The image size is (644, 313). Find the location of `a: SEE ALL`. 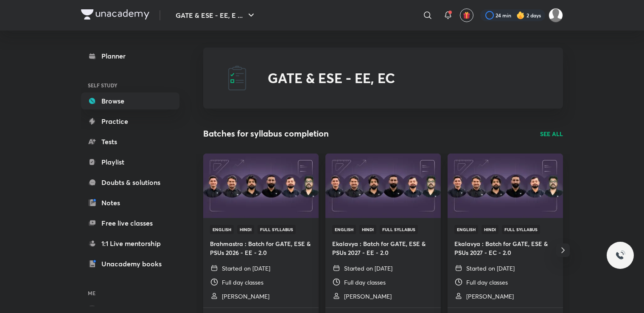

a: SEE ALL is located at coordinates (552, 133).